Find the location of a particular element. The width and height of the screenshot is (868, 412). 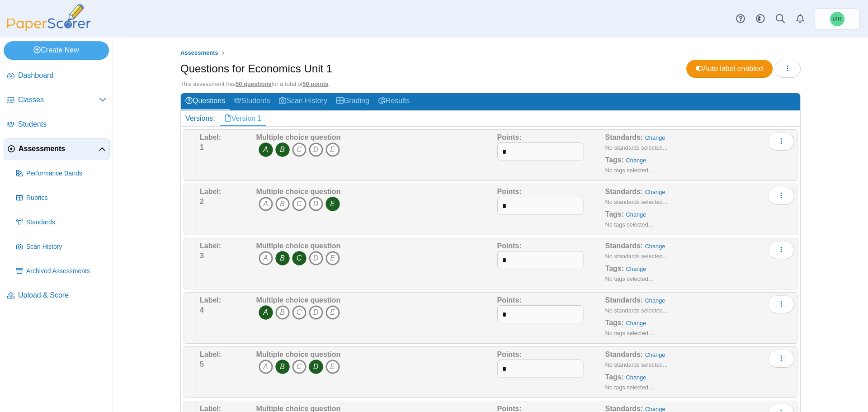

div: This assessment has for a total of . is located at coordinates (491, 84).